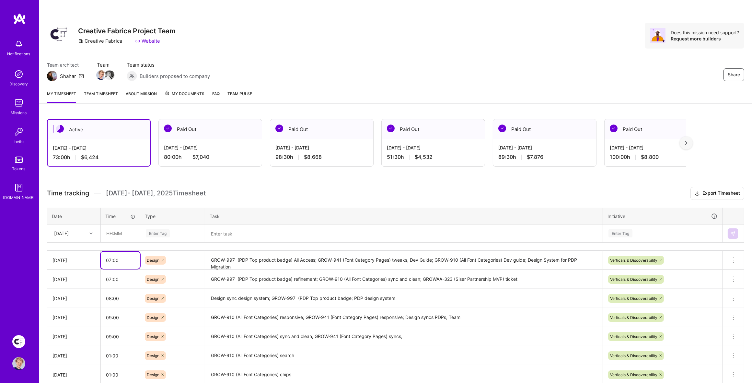  Describe the element at coordinates (19, 54) in the screenshot. I see `div: Notifications` at that location.